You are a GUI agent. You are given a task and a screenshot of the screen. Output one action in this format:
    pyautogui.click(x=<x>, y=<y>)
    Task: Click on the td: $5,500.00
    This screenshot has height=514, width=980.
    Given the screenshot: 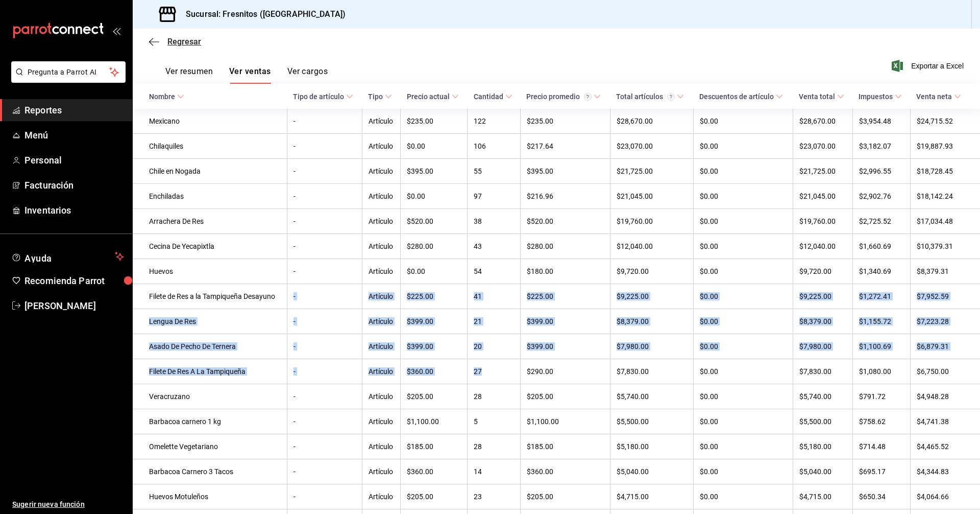 What is the action you would take?
    pyautogui.click(x=651, y=421)
    